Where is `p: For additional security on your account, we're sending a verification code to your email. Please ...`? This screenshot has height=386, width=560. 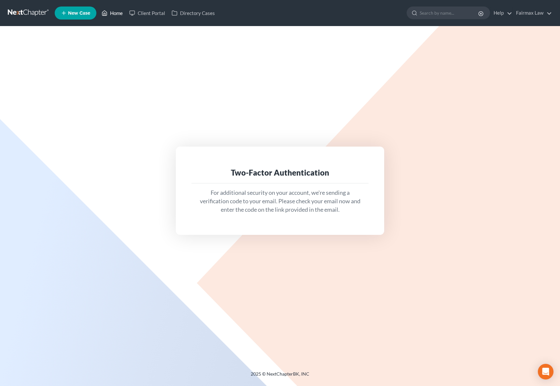 p: For additional security on your account, we're sending a verification code to your email. Please ... is located at coordinates (280, 201).